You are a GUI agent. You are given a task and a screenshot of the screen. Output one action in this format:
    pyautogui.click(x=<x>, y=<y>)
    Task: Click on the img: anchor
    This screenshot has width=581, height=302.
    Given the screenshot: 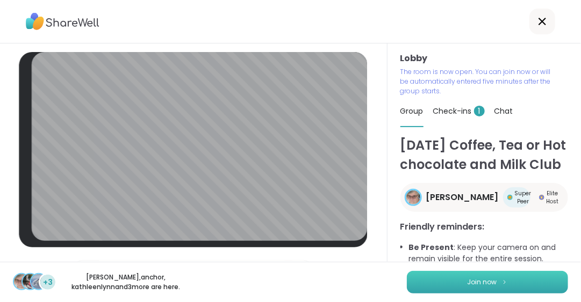 What is the action you would take?
    pyautogui.click(x=30, y=282)
    